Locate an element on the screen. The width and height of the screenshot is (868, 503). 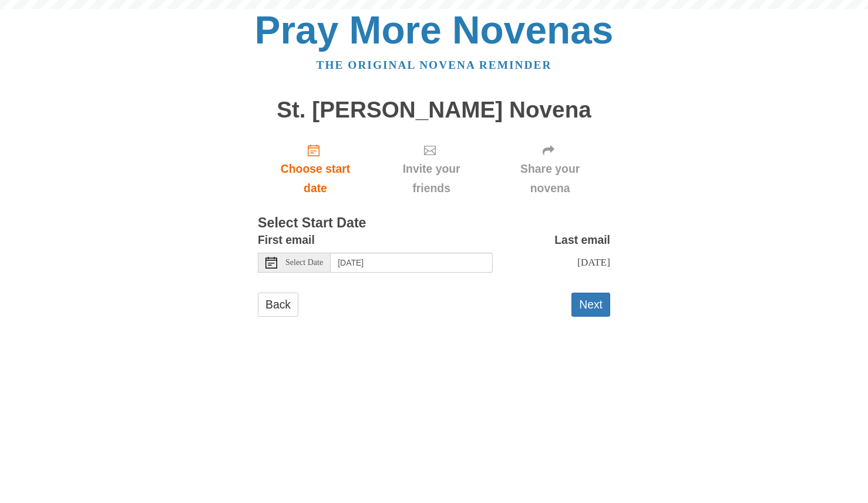
a: Pray More Novenas is located at coordinates (434, 30).